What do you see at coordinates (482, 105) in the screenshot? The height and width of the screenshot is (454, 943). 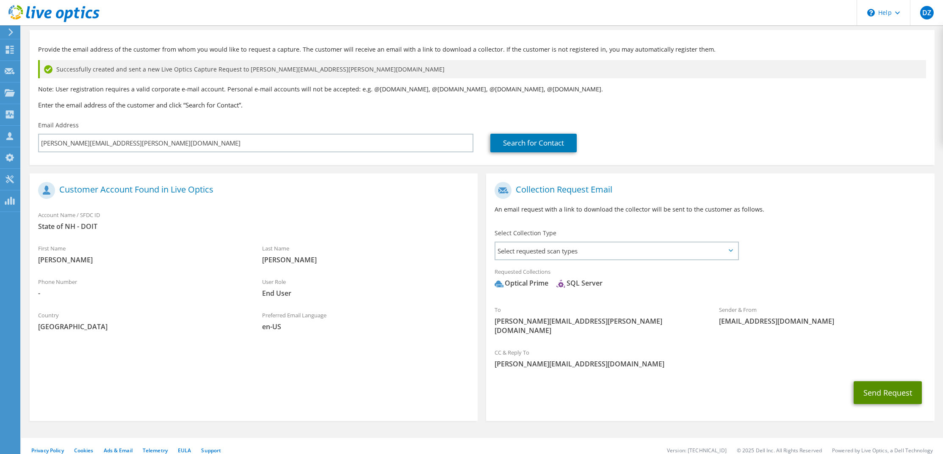 I see `h3: Enter the email address of the customer and click “Search for Contact”.` at bounding box center [482, 105].